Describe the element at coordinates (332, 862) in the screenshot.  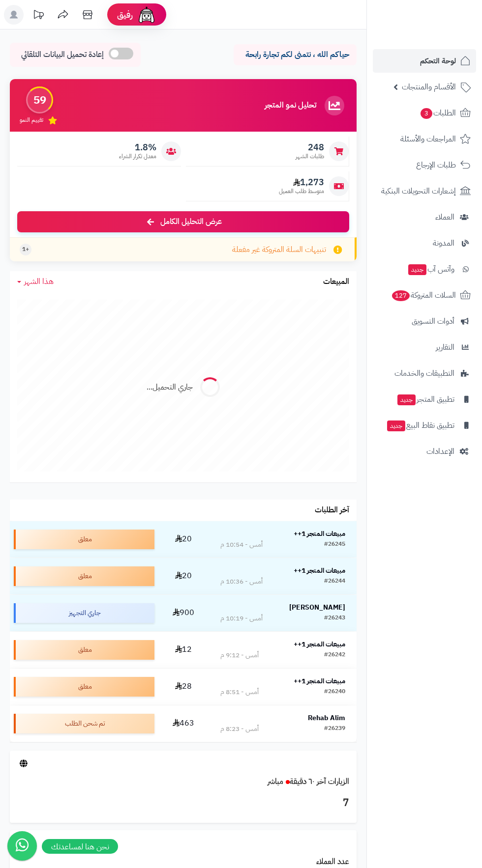
I see `a: عدد العملاء` at that location.